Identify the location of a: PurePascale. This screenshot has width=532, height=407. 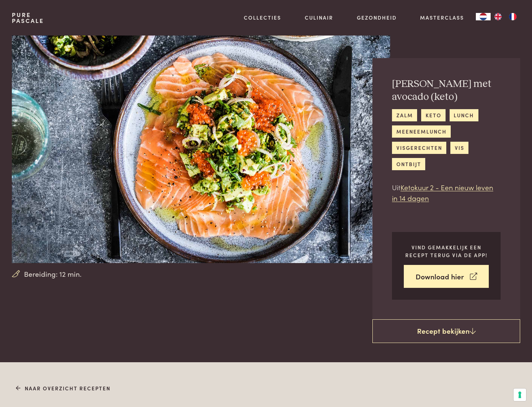
(28, 18).